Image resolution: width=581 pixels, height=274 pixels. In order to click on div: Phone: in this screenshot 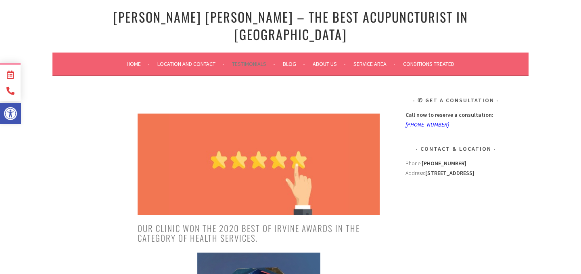, I will do `click(456, 163)`.